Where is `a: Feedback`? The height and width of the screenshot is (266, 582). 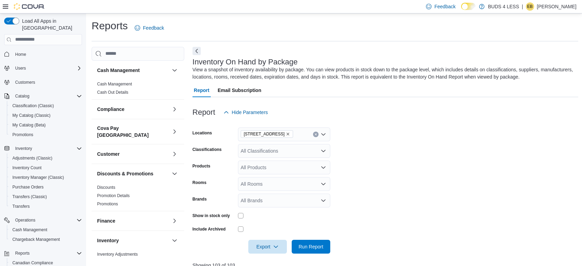
a: Feedback is located at coordinates (149, 28).